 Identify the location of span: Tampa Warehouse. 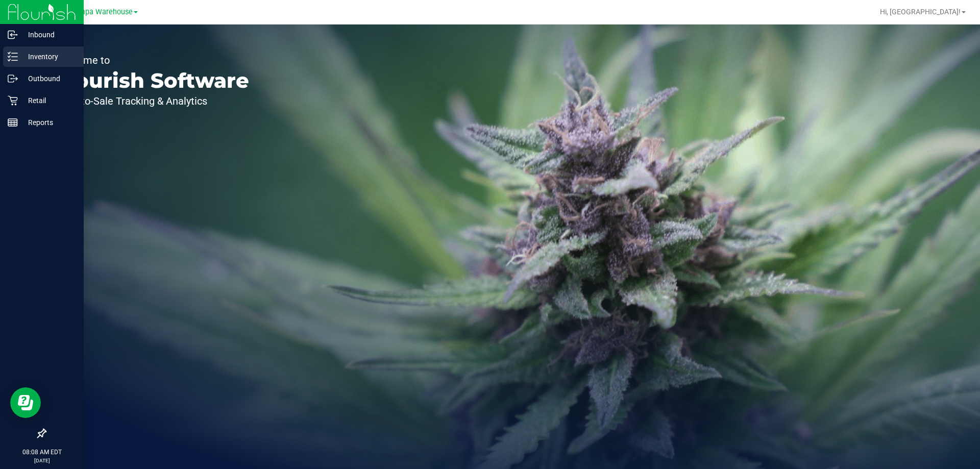
(101, 12).